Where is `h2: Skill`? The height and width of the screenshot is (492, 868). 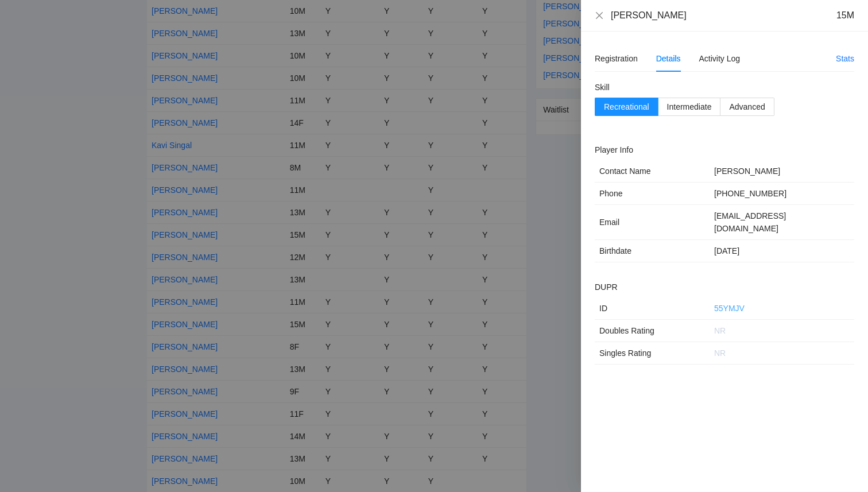 h2: Skill is located at coordinates (724, 87).